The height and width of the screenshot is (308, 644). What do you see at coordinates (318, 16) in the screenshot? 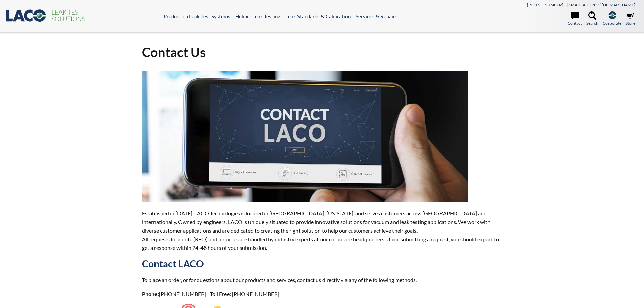
I see `a: Leak Standards & Calibration` at bounding box center [318, 16].